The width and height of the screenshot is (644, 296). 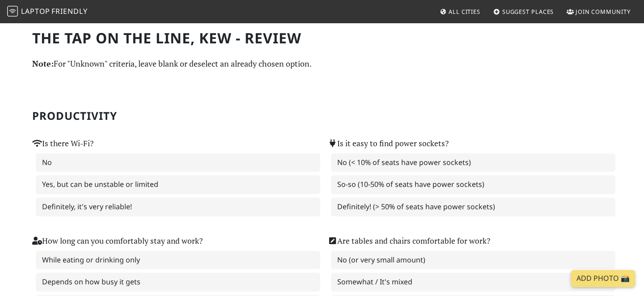 What do you see at coordinates (63, 144) in the screenshot?
I see `label: Is there Wi-Fi?` at bounding box center [63, 144].